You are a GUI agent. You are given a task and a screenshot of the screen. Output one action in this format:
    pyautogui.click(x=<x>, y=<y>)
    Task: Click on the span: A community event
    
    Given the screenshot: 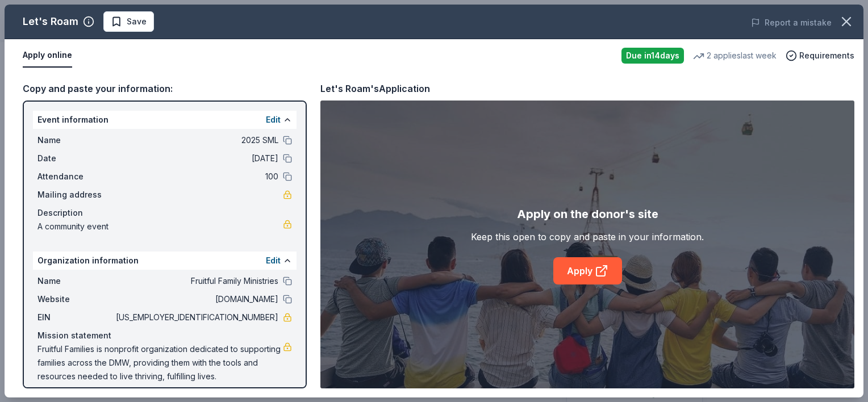 What is the action you would take?
    pyautogui.click(x=160, y=226)
    